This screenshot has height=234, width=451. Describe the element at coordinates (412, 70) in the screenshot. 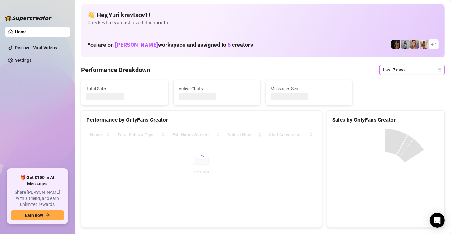

I see `span: Last 7 days` at that location.